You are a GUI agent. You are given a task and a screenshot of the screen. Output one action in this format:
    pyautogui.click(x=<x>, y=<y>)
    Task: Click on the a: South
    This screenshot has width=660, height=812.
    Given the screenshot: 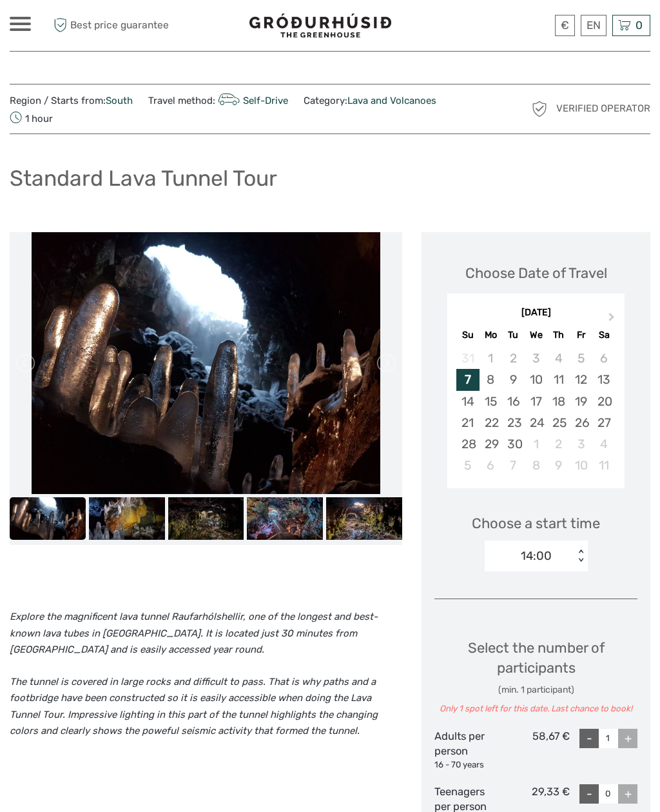 What is the action you would take?
    pyautogui.click(x=119, y=100)
    